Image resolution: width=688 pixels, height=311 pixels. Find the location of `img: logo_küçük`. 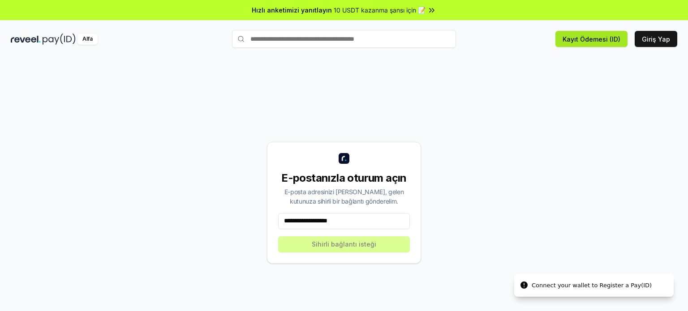

img: logo_küçük is located at coordinates (344, 159).